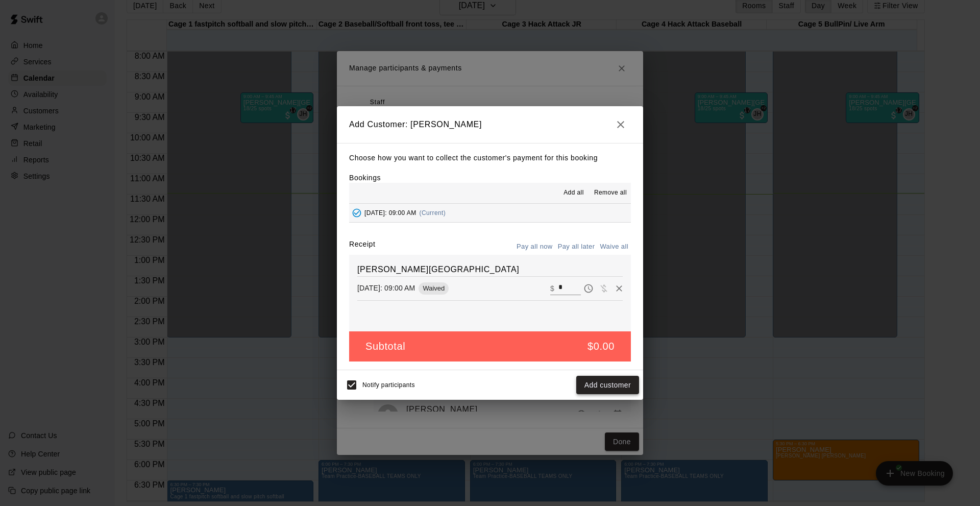 This screenshot has width=980, height=506. Describe the element at coordinates (604, 288) in the screenshot. I see `span: Waive payment` at that location.